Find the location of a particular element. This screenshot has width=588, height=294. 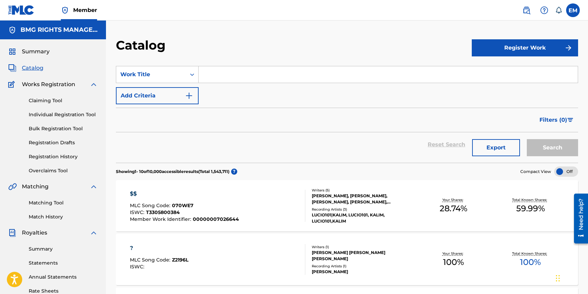

a: Matching Tool is located at coordinates (63, 203).